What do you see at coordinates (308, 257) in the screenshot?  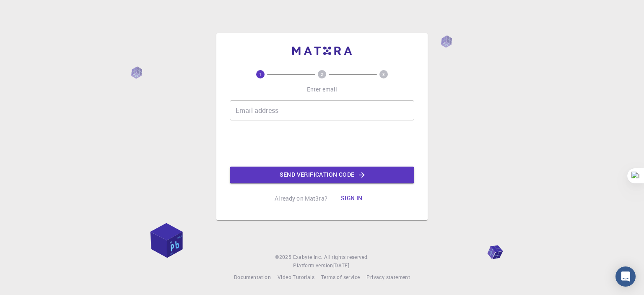 I see `span: Exabyte Inc.` at bounding box center [308, 257].